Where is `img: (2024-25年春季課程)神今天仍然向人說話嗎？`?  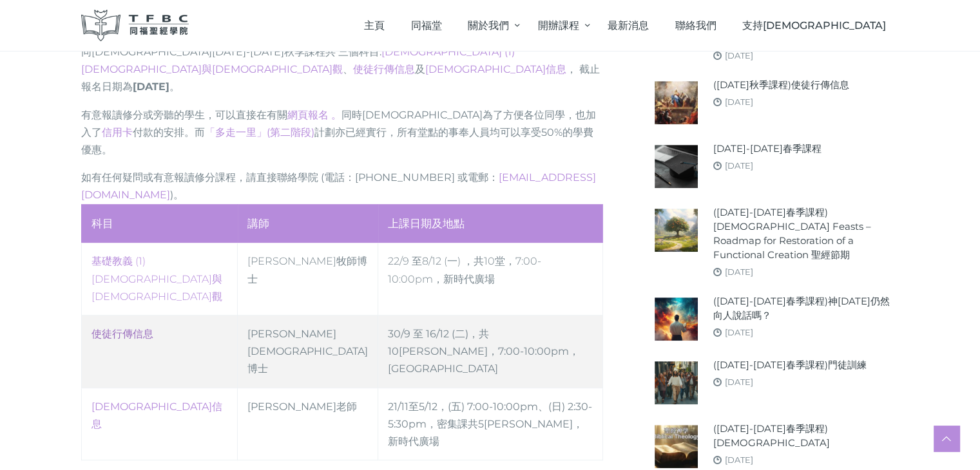 img: (2024-25年春季課程)神今天仍然向人說話嗎？ is located at coordinates (676, 319).